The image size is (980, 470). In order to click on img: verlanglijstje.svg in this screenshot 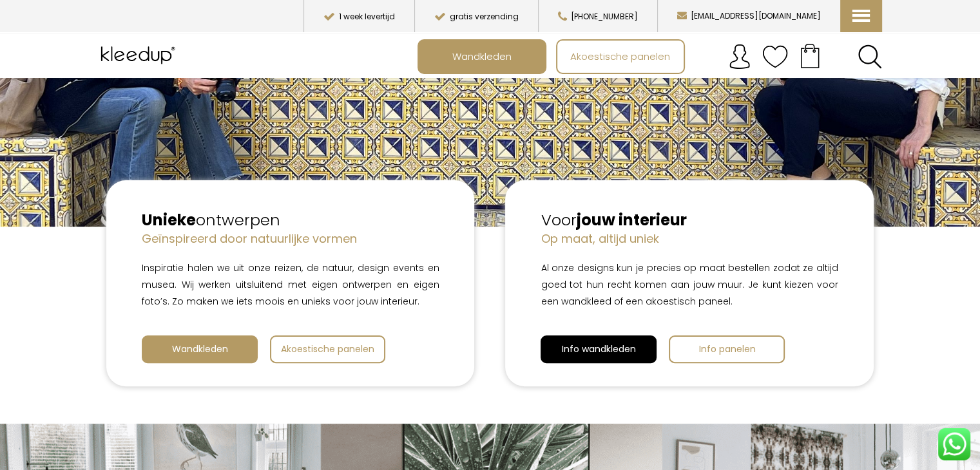, I will do `click(775, 57)`.